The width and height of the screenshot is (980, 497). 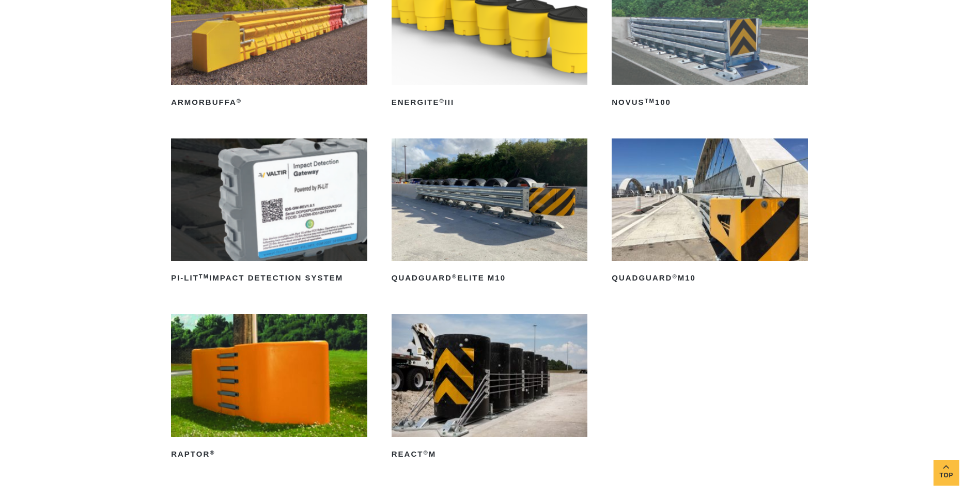 I want to click on a: QuadGuard®Elite M10, so click(x=490, y=213).